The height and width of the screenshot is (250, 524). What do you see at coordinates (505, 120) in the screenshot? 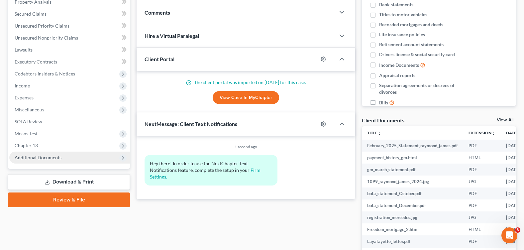
I see `a: View All` at bounding box center [505, 120].